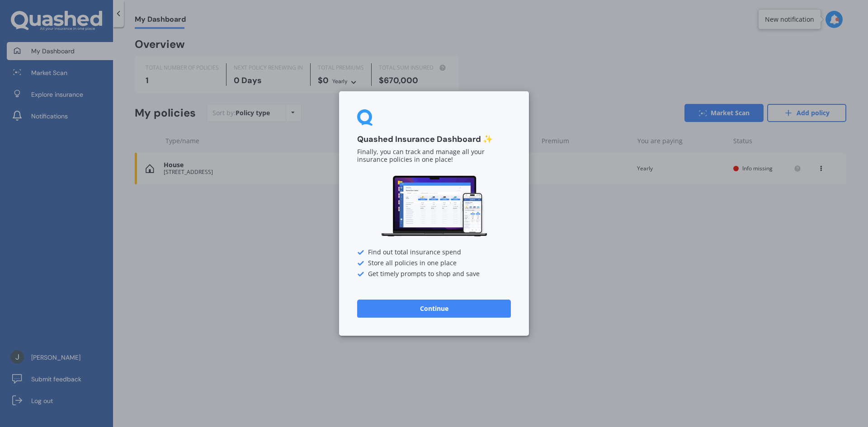 Image resolution: width=868 pixels, height=427 pixels. Describe the element at coordinates (434, 274) in the screenshot. I see `div: Get timely prompts to shop and save` at that location.